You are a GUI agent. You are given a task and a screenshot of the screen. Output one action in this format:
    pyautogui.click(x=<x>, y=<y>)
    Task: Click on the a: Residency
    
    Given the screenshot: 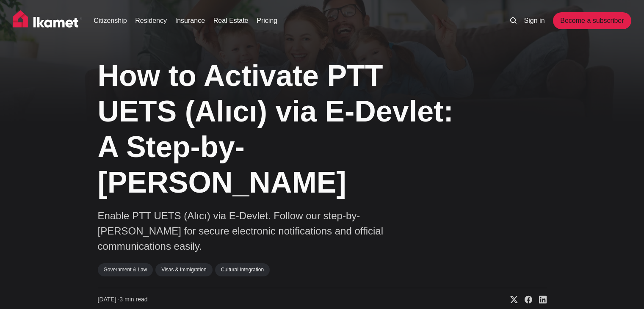 What is the action you would take?
    pyautogui.click(x=151, y=21)
    